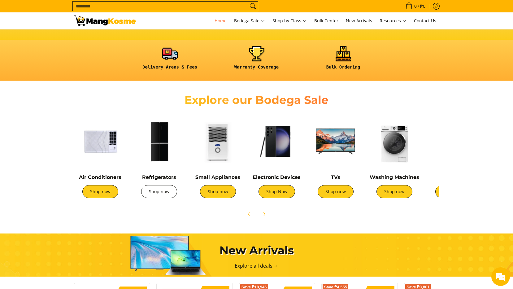 Image resolution: width=513 pixels, height=289 pixels. Describe the element at coordinates (257, 100) in the screenshot. I see `h2: Explore our Bodega Sale` at that location.